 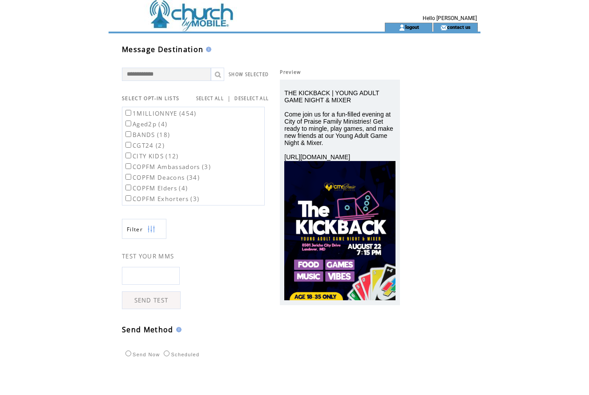 What do you see at coordinates (290, 72) in the screenshot?
I see `span: Preview` at bounding box center [290, 72].